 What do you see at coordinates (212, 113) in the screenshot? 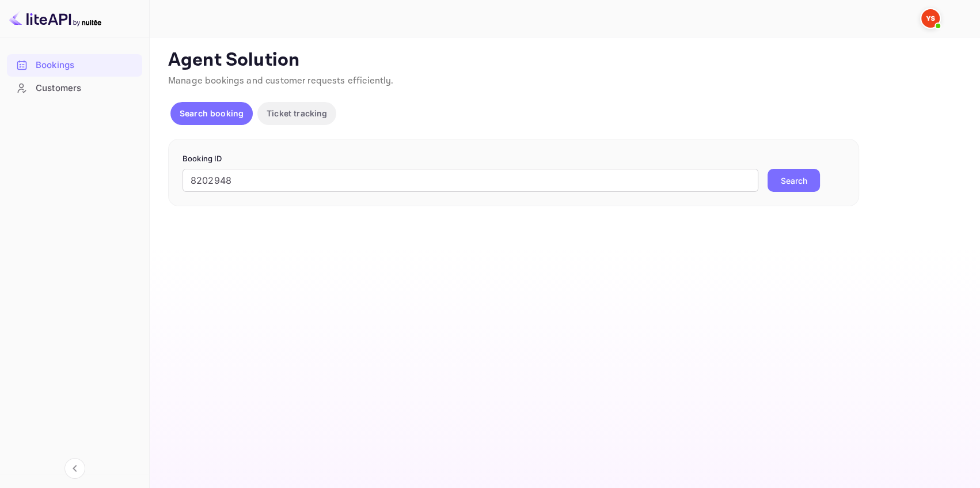
I see `p: Search booking` at bounding box center [212, 113].